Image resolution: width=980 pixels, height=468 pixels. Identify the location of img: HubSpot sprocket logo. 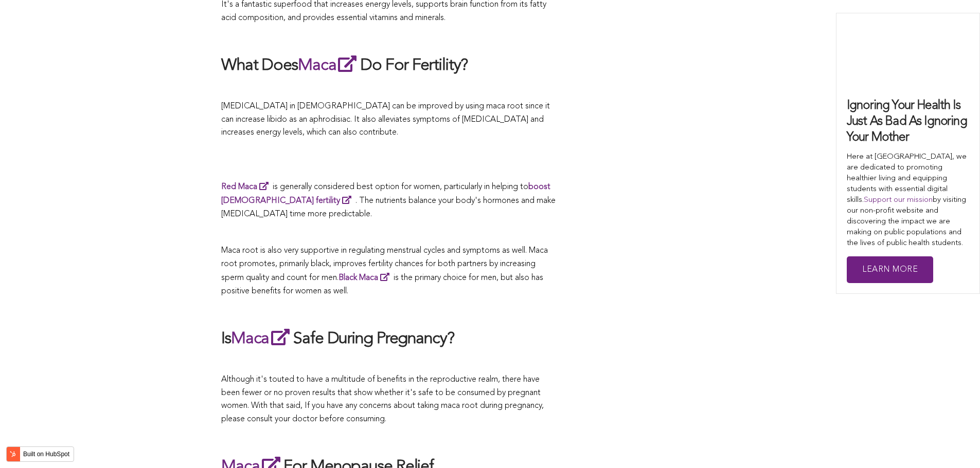
(13, 454).